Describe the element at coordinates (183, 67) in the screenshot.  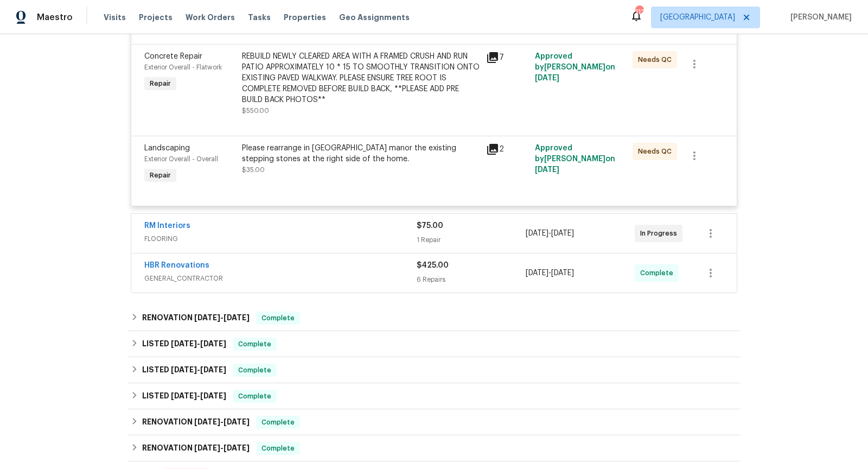
I see `span: Exterior Overall - Flatwork` at that location.